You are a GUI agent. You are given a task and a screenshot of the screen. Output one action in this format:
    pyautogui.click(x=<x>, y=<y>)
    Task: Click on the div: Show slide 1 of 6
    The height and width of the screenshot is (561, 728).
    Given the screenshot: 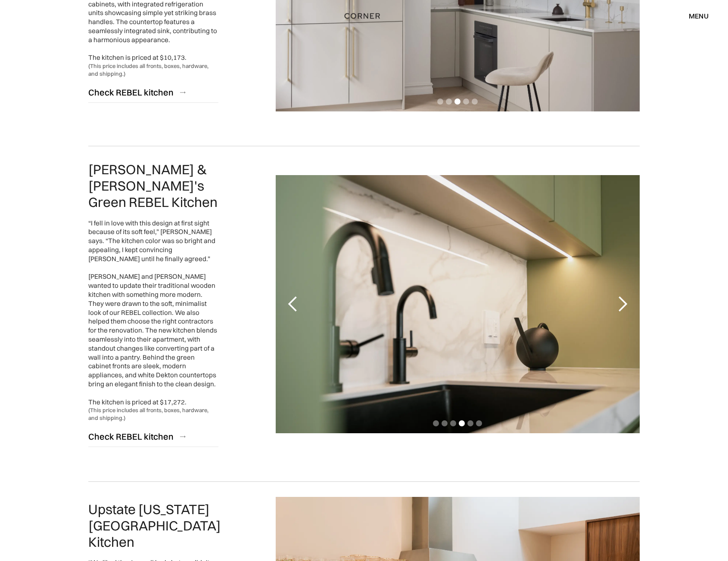 What is the action you would take?
    pyautogui.click(x=436, y=423)
    